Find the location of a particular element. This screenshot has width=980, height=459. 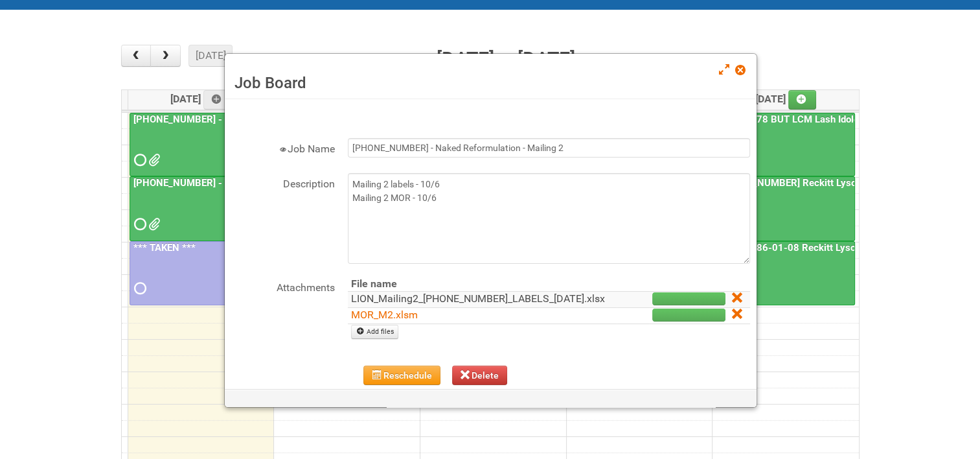

label: Description is located at coordinates (283, 182).